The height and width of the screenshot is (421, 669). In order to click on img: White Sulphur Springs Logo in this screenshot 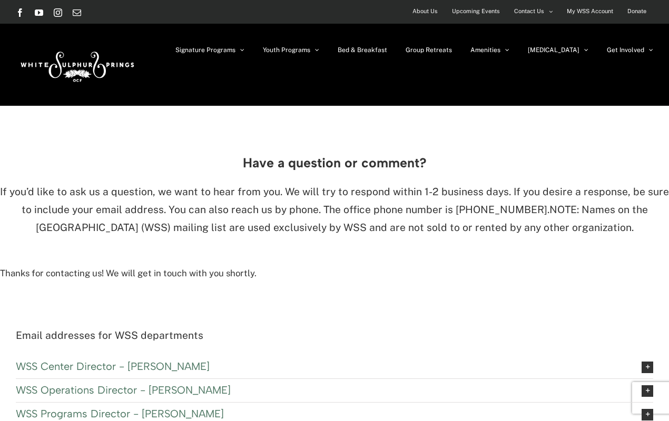, I will do `click(76, 65)`.